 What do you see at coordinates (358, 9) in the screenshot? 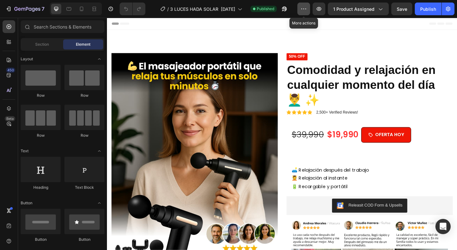
I see `button: 1 product assigned` at bounding box center [358, 9].